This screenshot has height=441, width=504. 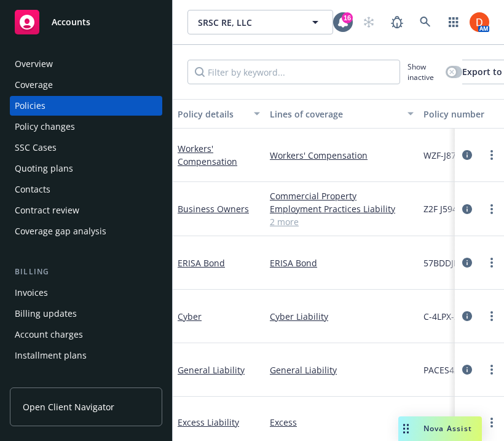 I want to click on a: Quoting plans, so click(x=86, y=169).